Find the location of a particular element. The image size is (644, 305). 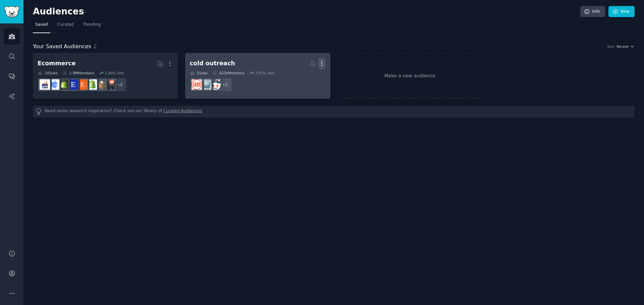

div: Need some research inspiration? Check out our library of is located at coordinates (334, 111).